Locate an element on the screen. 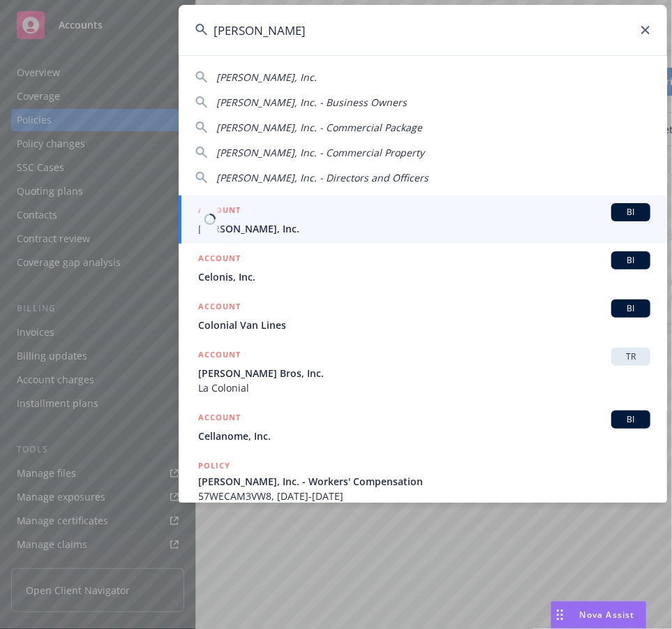 The image size is (672, 629). div: Drag to move is located at coordinates (560, 614).